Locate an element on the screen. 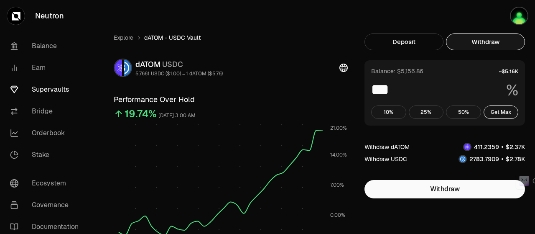  a: Orderbook is located at coordinates (47, 133).